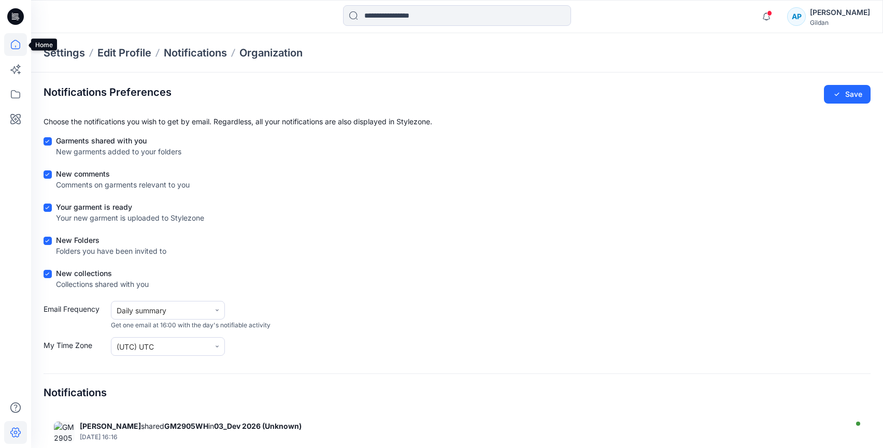 This screenshot has width=883, height=448. Describe the element at coordinates (102, 273) in the screenshot. I see `div: New collections` at that location.